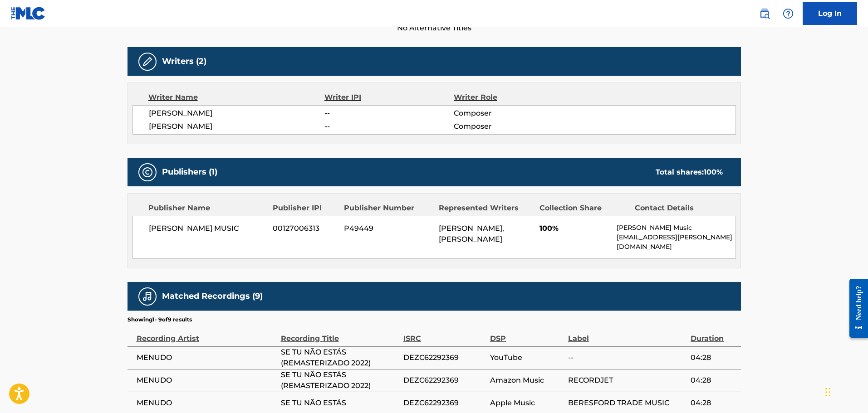 The image size is (868, 413). Describe the element at coordinates (526, 403) in the screenshot. I see `span: Apple Music` at that location.